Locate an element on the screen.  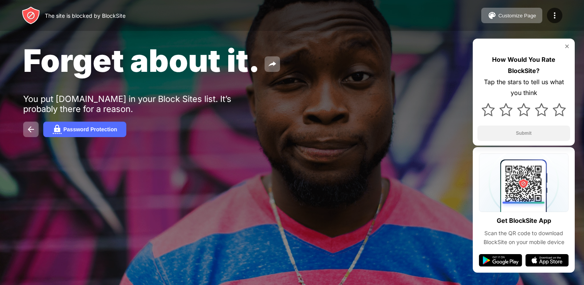
img: header-logo.svg is located at coordinates (31, 15).